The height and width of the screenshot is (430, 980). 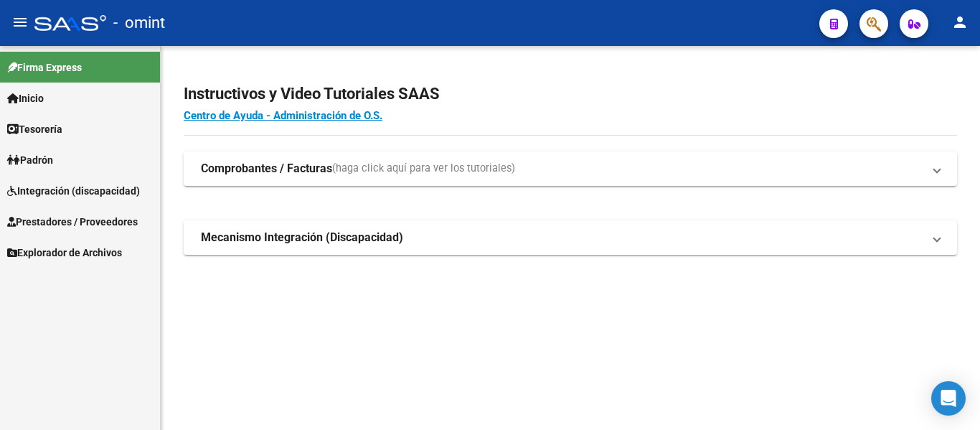 What do you see at coordinates (570, 237) in the screenshot?
I see `mat-expansion-panel-header: Mecanismo Integración (Discapacidad)` at bounding box center [570, 237].